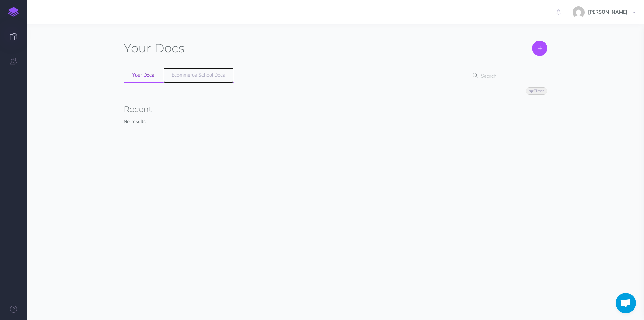 This screenshot has width=644, height=320. I want to click on button: Filter, so click(537, 91).